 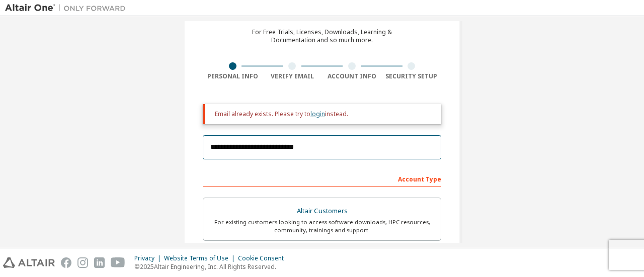 What do you see at coordinates (322, 36) in the screenshot?
I see `div: For Free Trials, Licenses, Downloads, Learning & Documentation and so much more.` at bounding box center [322, 36].